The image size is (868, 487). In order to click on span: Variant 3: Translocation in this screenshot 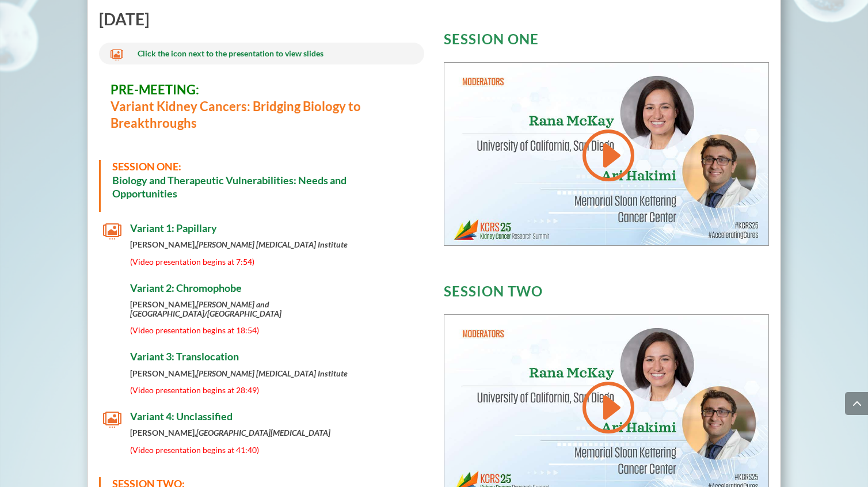, I will do `click(184, 356)`.